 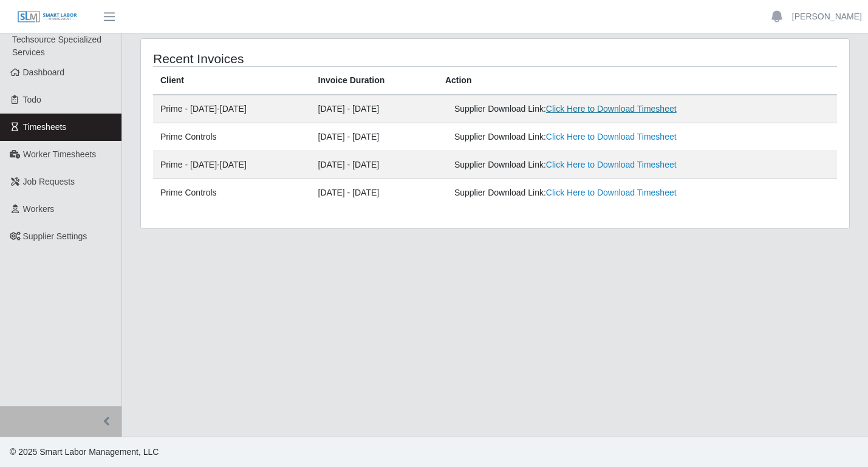 I want to click on span: Worker Timesheets, so click(x=60, y=154).